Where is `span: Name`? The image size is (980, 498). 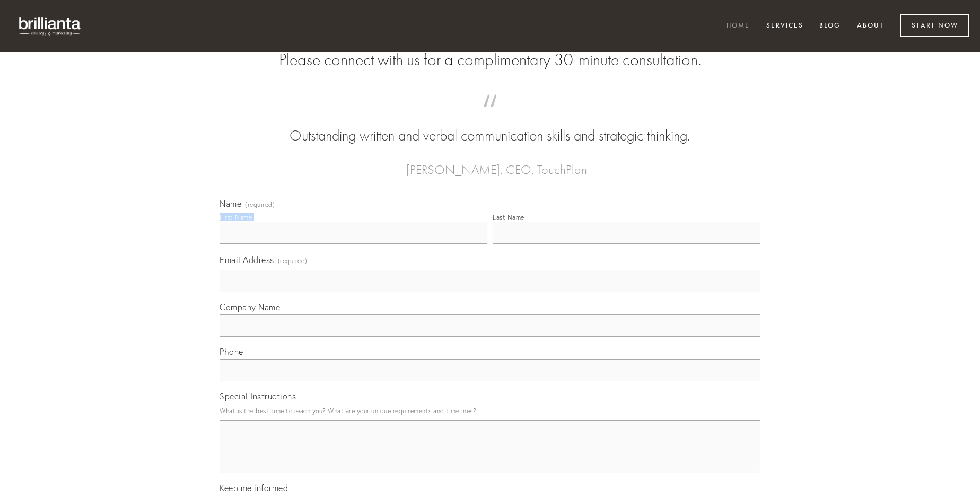 span: Name is located at coordinates (230, 204).